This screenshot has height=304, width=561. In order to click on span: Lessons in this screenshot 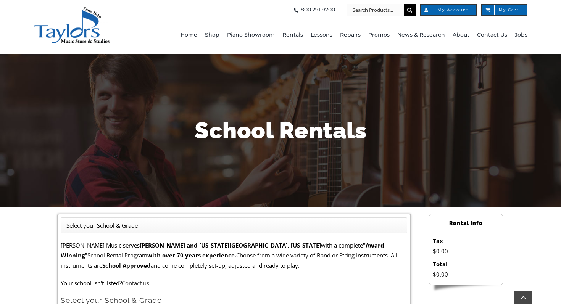, I will do `click(321, 35)`.